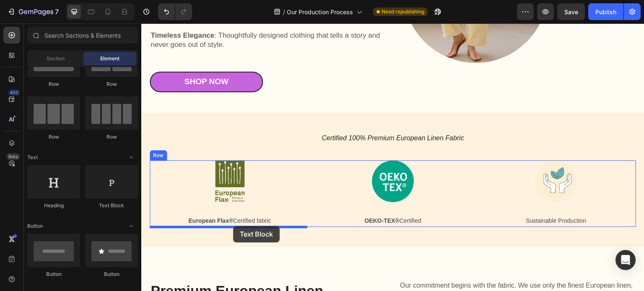 Image resolution: width=644 pixels, height=291 pixels. Describe the element at coordinates (32, 158) in the screenshot. I see `span: Text` at that location.